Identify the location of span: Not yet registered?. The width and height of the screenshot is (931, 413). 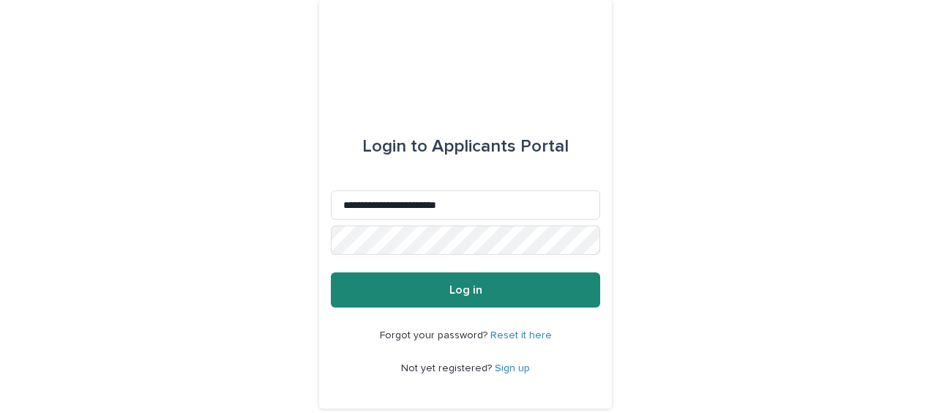
(448, 368).